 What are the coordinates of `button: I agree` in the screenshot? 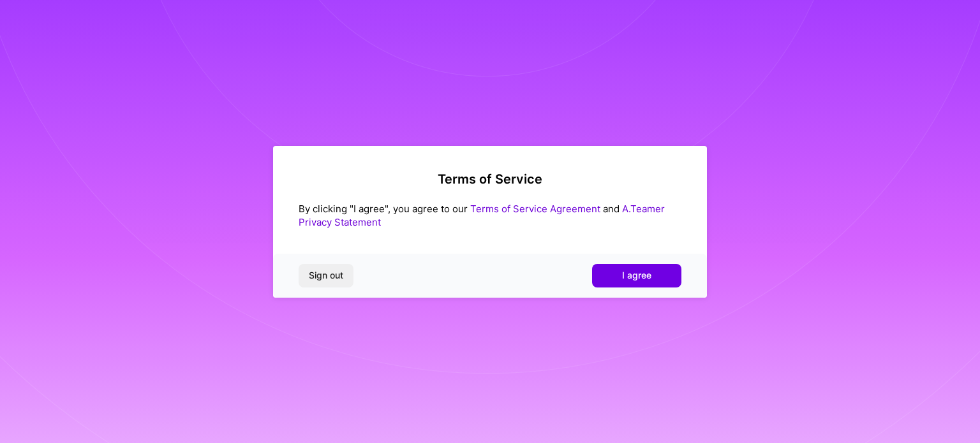 It's located at (636, 275).